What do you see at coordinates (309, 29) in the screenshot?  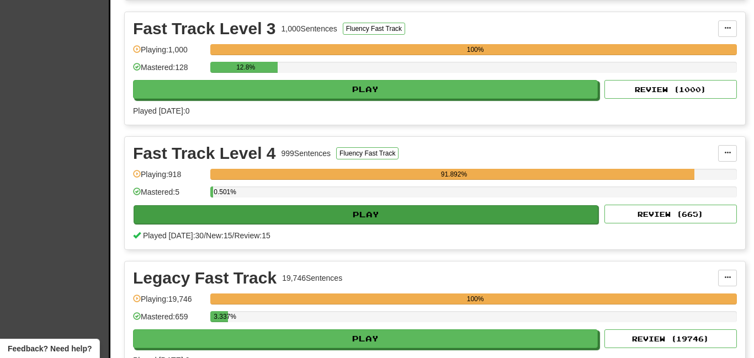 I see `div: 1,000 Sentences` at bounding box center [309, 29].